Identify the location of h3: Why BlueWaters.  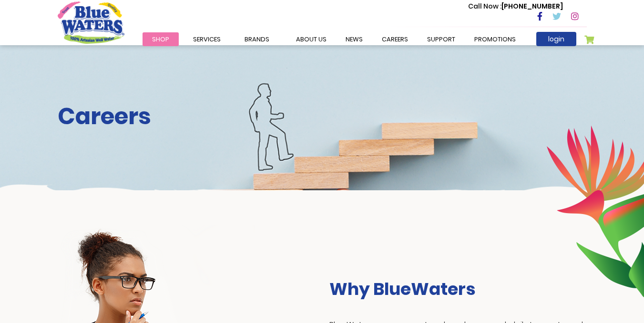
(458, 289).